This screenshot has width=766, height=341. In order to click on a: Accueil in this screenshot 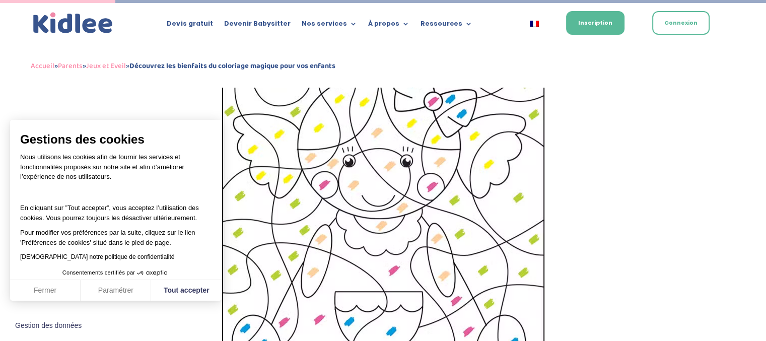, I will do `click(42, 66)`.